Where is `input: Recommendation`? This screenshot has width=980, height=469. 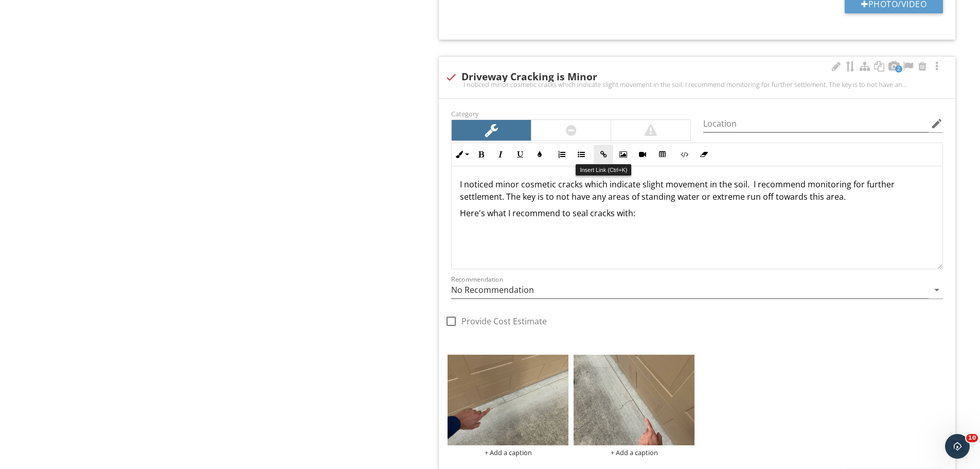
input: Recommendation is located at coordinates (690, 290).